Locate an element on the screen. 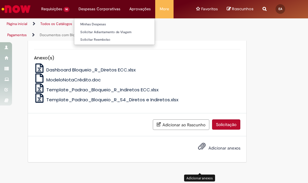 The height and width of the screenshot is (183, 308). span: Despesas Corporativas is located at coordinates (99, 9).